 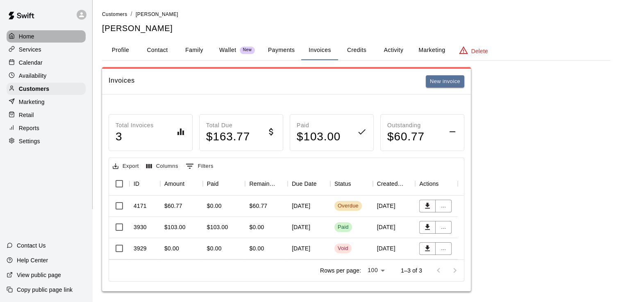 I want to click on a: Marketing, so click(x=46, y=102).